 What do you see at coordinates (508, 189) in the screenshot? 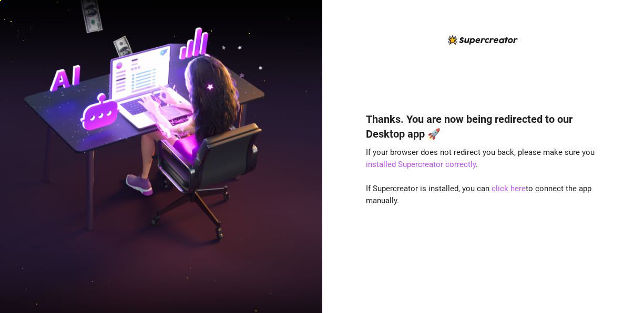
I see `a: click here` at bounding box center [508, 189].